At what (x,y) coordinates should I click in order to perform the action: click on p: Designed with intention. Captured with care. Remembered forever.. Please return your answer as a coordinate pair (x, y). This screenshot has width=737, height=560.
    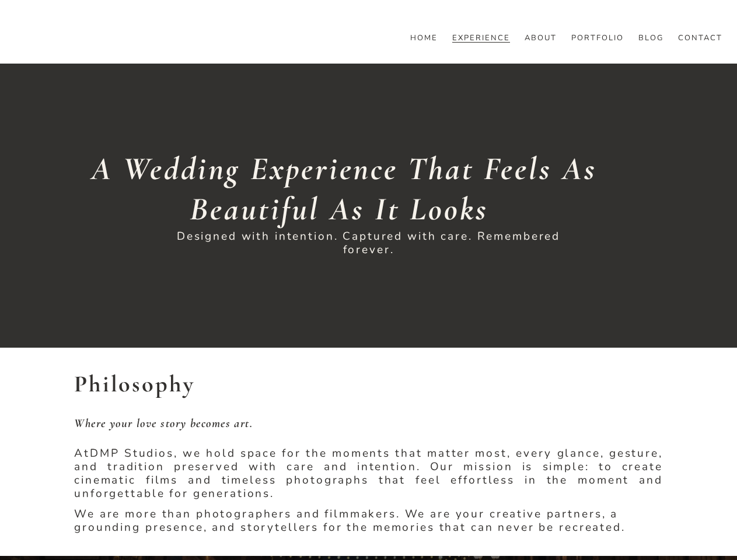
    Looking at the image, I should click on (368, 244).